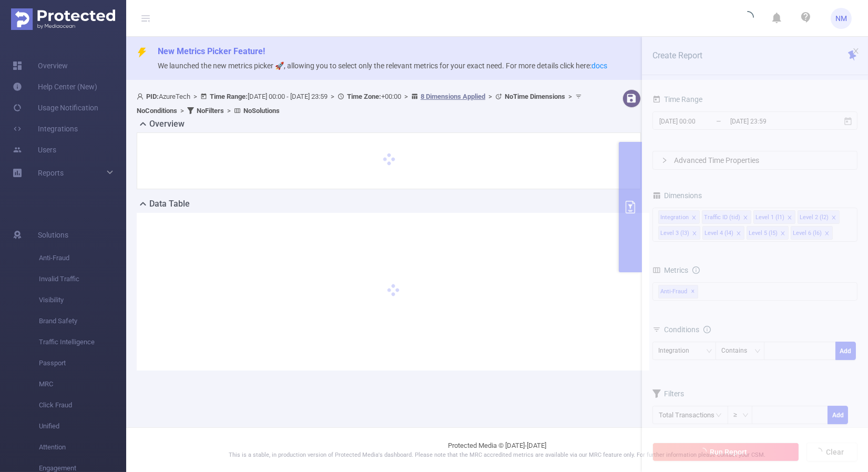 This screenshot has height=472, width=868. Describe the element at coordinates (534, 96) in the screenshot. I see `b: No Time Dimensions` at that location.